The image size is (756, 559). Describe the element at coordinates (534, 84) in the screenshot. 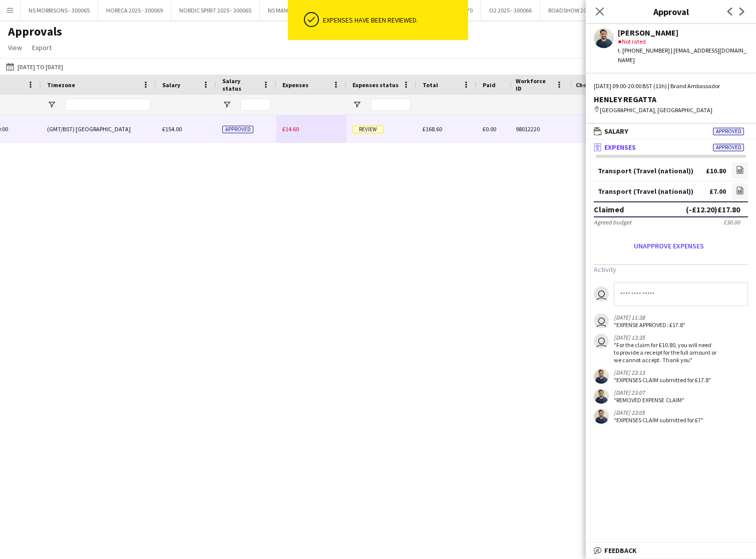

I see `span: Workforce ID` at that location.